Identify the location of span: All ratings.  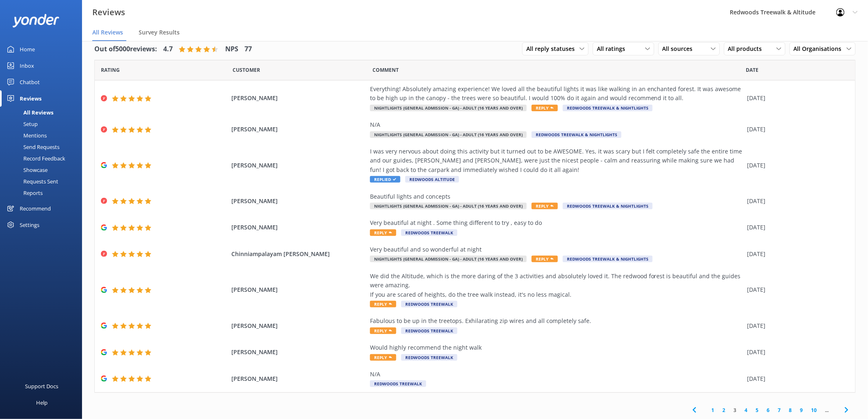
(613, 49).